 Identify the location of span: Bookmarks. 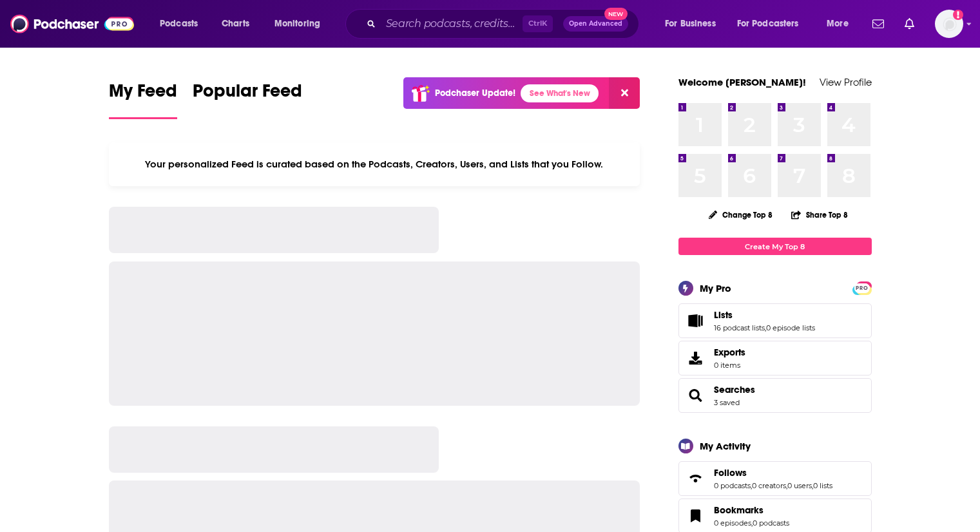
(738, 510).